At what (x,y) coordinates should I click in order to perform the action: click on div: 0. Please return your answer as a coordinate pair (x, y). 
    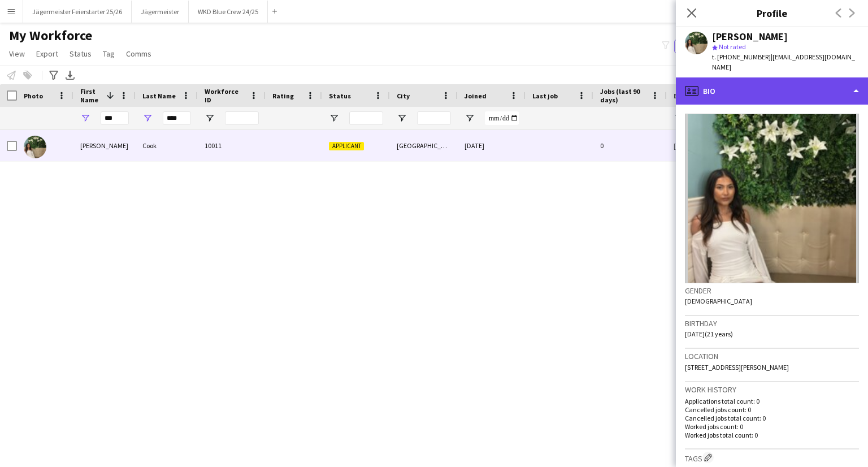
    Looking at the image, I should click on (630, 145).